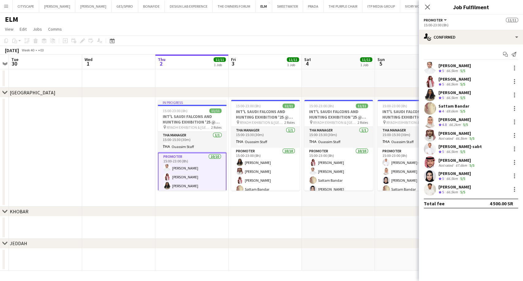  I want to click on h3: Job Fulfilment, so click(471, 7).